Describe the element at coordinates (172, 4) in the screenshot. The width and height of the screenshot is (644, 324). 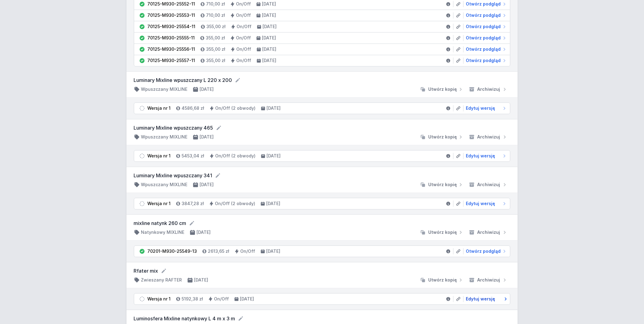
I see `div: 70125-M930-25552-11` at that location.